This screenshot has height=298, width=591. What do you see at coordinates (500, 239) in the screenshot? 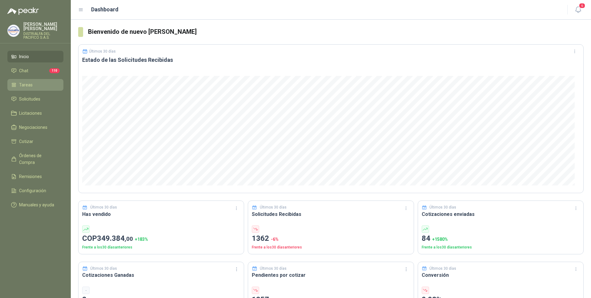
I see `p: 84` at bounding box center [500, 239].